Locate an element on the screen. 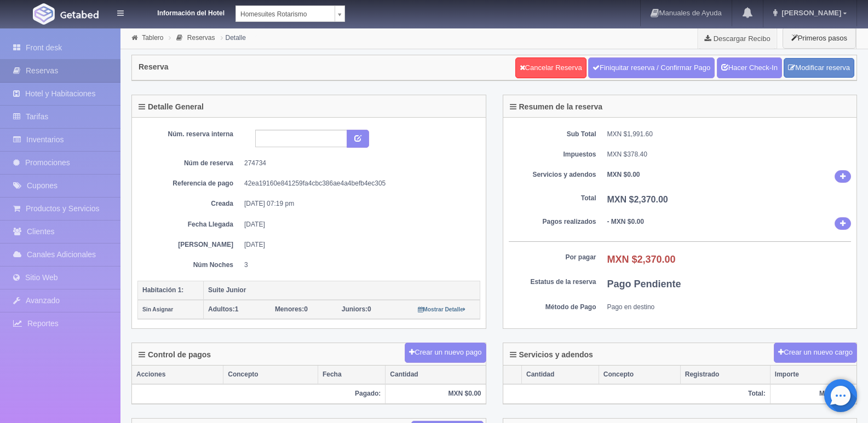 This screenshot has width=868, height=423. a: Reservas is located at coordinates (201, 38).